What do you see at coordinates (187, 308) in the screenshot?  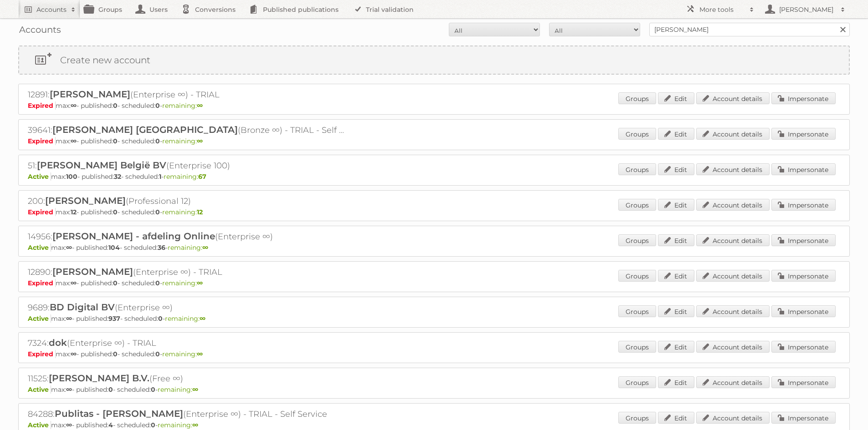 I see `h2: 9689: (Enterprise ∞)` at bounding box center [187, 308].